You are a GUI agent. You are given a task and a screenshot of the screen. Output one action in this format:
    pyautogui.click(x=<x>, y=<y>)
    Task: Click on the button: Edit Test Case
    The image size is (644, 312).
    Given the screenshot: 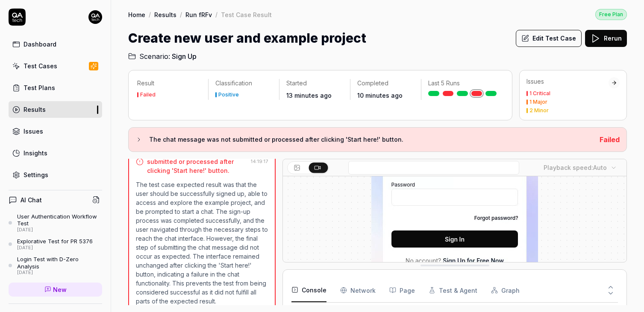 What is the action you would take?
    pyautogui.click(x=549, y=39)
    